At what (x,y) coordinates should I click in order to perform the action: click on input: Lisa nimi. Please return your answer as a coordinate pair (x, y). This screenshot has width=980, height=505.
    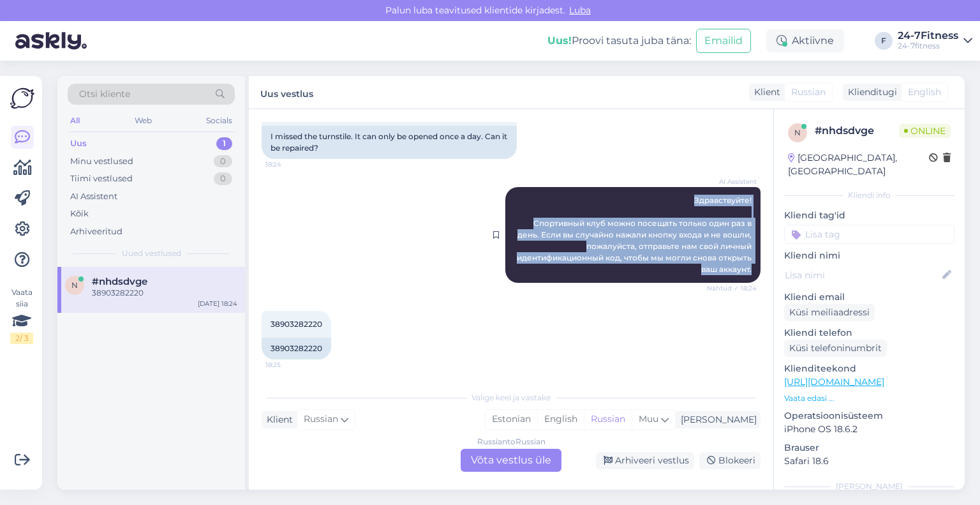
    Looking at the image, I should click on (862, 275).